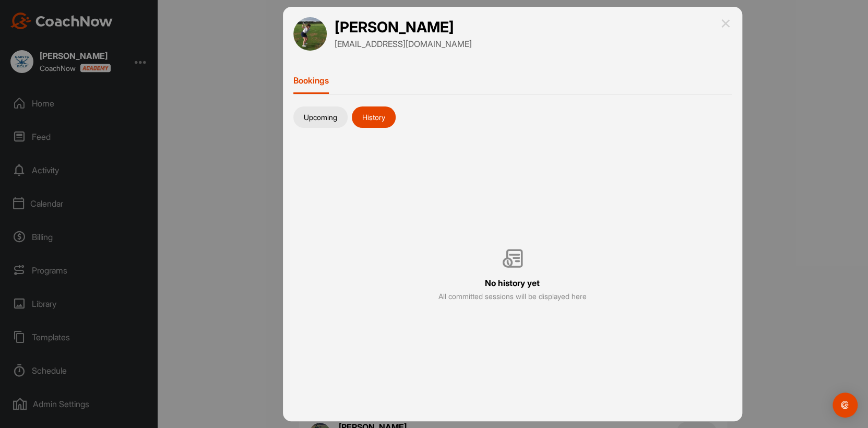 This screenshot has height=428, width=868. Describe the element at coordinates (311, 81) in the screenshot. I see `p: Bookings` at that location.